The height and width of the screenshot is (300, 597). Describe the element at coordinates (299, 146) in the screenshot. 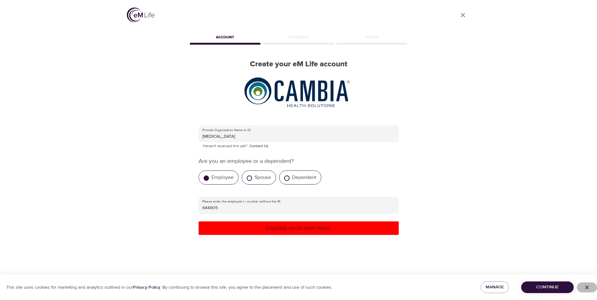

I see `p: Haven't received this yet?` at that location.